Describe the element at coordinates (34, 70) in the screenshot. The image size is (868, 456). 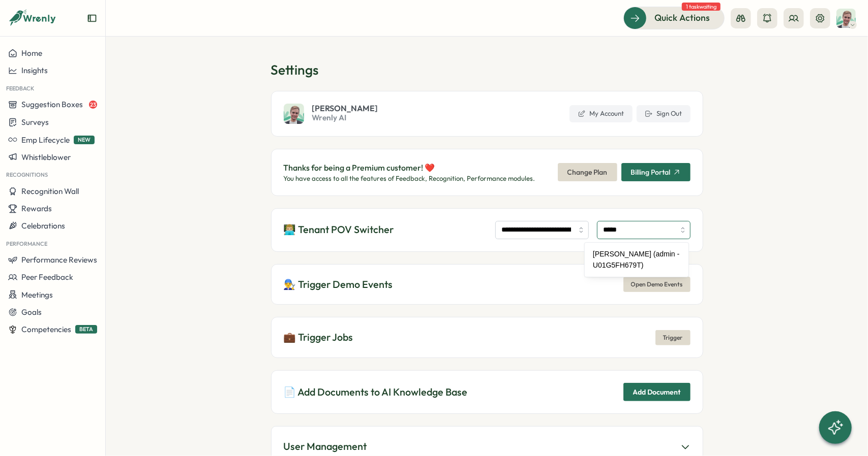
I see `span: Insights` at that location.